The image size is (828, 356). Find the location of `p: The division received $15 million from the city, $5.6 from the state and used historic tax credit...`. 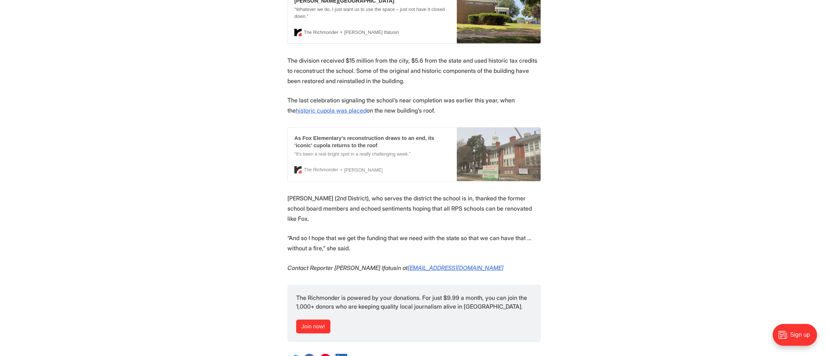

p: The division received $15 million from the city, $5.6 from the state and used historic tax credit... is located at coordinates (414, 71).